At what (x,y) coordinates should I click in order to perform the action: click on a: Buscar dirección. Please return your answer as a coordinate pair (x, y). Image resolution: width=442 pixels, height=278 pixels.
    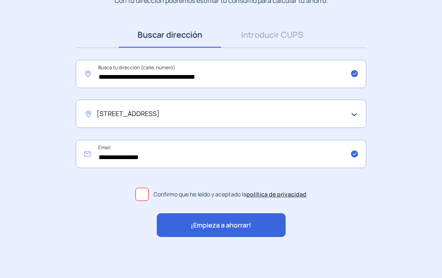
    Looking at the image, I should click on (170, 35).